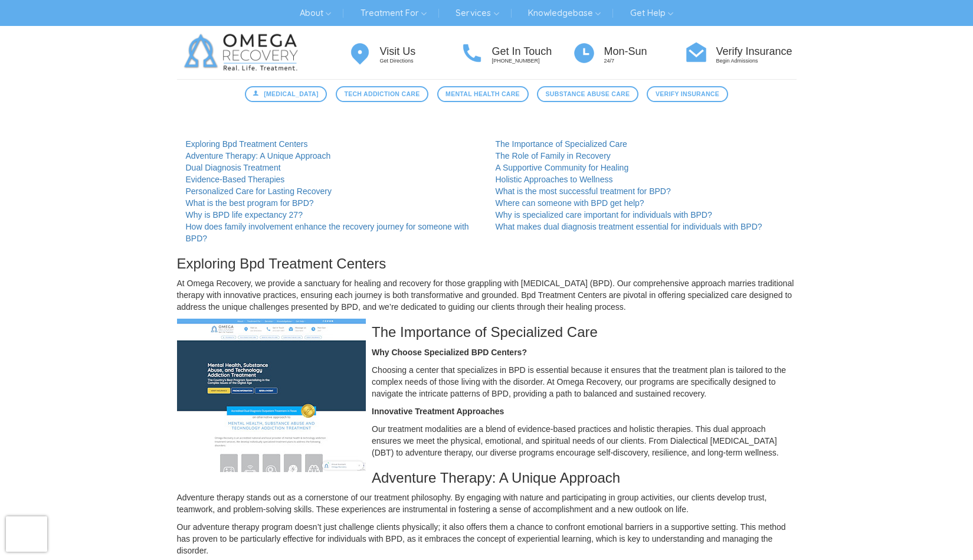 The height and width of the screenshot is (560, 973). Describe the element at coordinates (420, 52) in the screenshot. I see `h4: Visit Us` at that location.